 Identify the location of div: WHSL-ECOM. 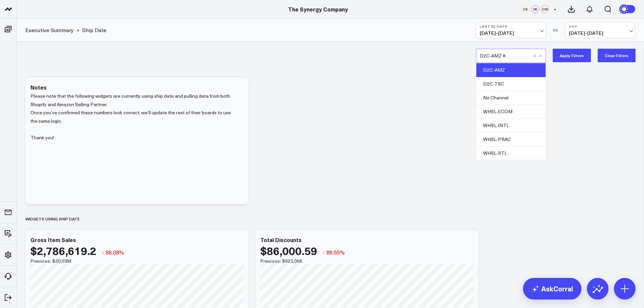
(511, 112).